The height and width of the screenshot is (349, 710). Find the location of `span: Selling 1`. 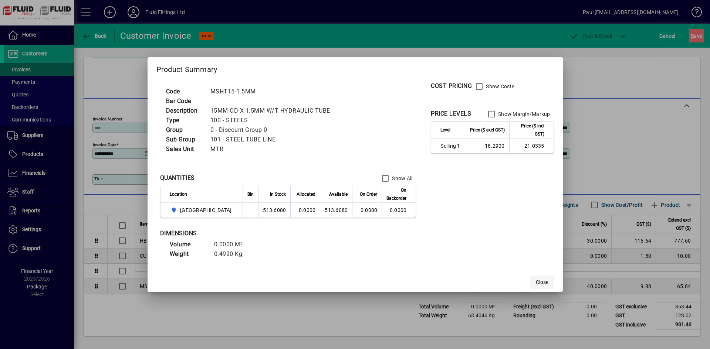

span: Selling 1 is located at coordinates (450, 146).